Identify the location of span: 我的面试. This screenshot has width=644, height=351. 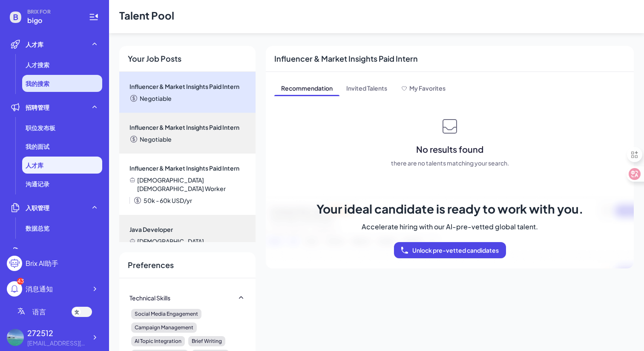
(38, 146).